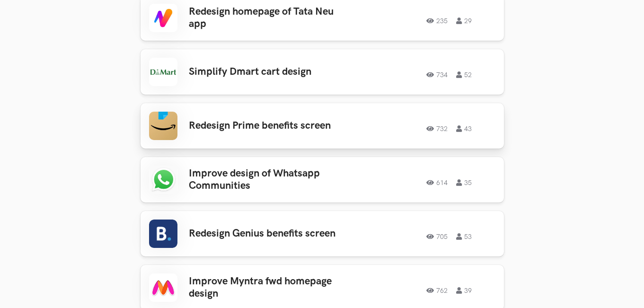 The image size is (644, 308). I want to click on span: 29, so click(464, 21).